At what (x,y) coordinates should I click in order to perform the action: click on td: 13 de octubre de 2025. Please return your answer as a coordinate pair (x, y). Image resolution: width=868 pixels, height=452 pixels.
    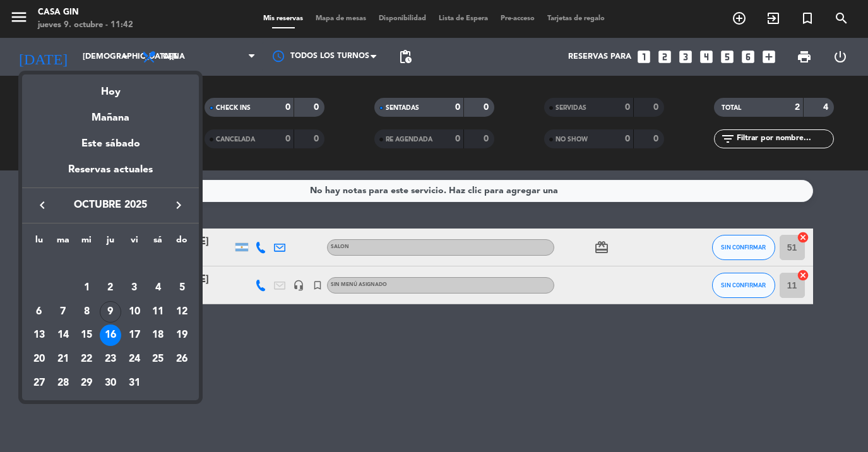
    Looking at the image, I should click on (39, 336).